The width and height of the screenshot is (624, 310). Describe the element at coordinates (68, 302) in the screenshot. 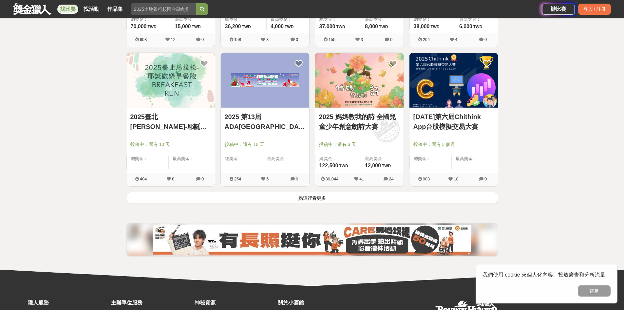

I see `div: 獵人服務` at that location.